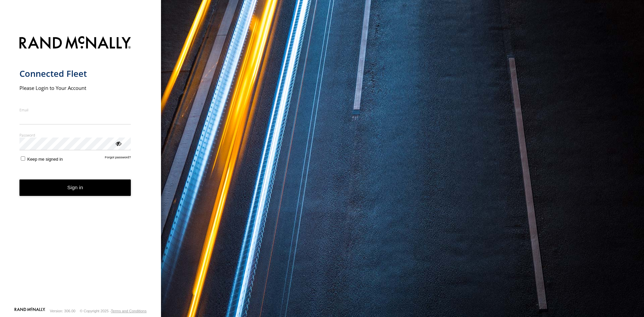 The height and width of the screenshot is (317, 644). I want to click on span: Keep me signed in, so click(45, 159).